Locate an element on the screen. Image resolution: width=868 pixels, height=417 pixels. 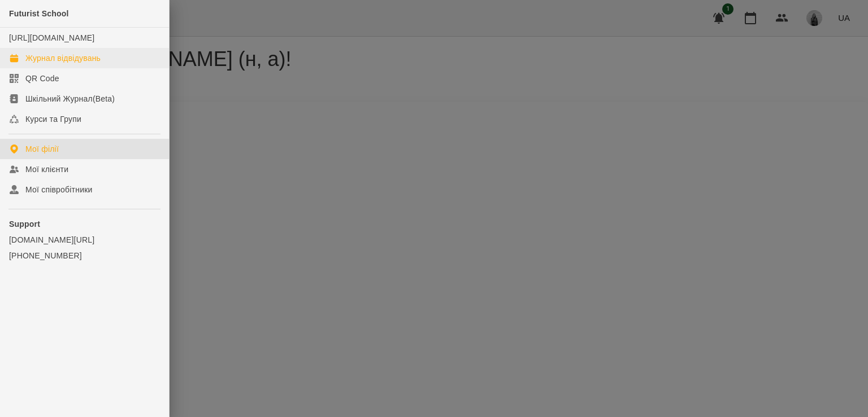
div: QR Code is located at coordinates (42, 79).